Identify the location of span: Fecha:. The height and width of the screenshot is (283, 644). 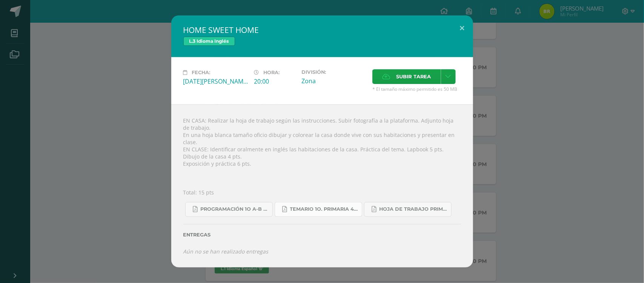
(201, 72).